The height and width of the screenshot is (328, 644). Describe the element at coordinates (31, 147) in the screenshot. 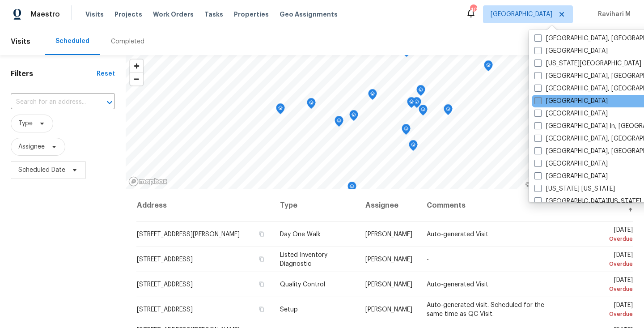

I see `span: Assignee` at that location.